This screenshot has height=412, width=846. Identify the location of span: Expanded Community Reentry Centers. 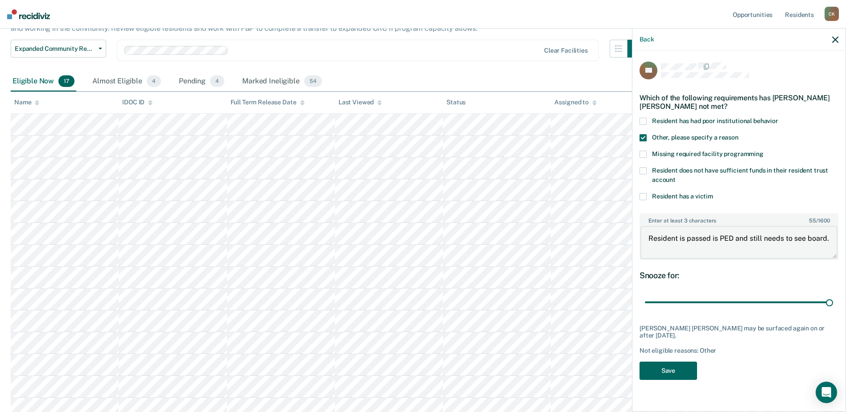
(55, 49).